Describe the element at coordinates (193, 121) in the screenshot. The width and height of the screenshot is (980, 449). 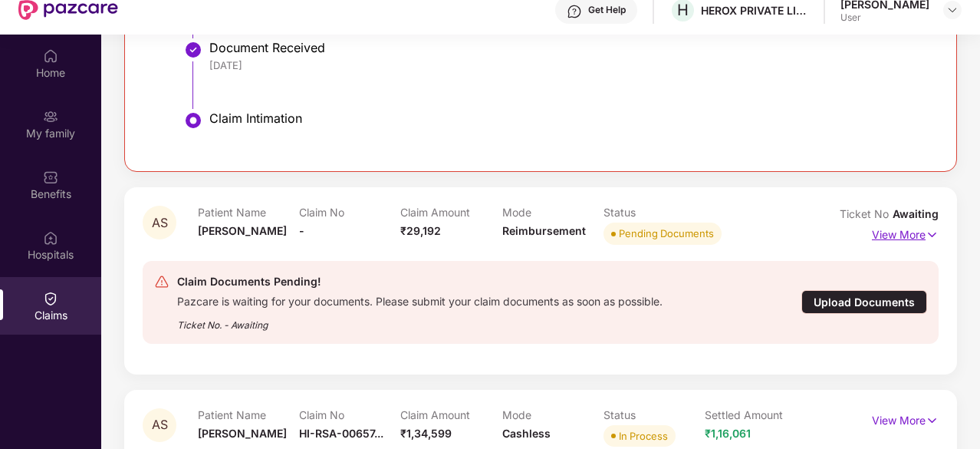
I see `img: svg+xml;base64,PHN2ZyBpZD0iU3RlcC1BY3RpdmUtMzJ4MzIiIHhtbG5zPSJodHRwOi8vd3d3LnczLm9yZy8yMDAwL3N2Zy...` at that location.